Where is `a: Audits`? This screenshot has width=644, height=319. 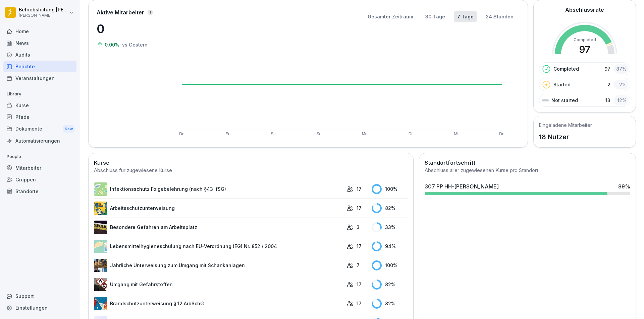 a: Audits is located at coordinates (40, 54).